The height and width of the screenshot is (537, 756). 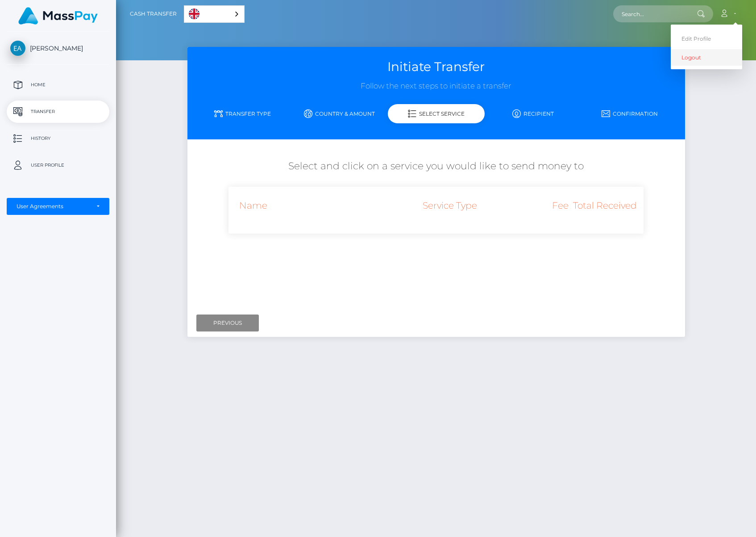 What do you see at coordinates (58, 16) in the screenshot?
I see `img: MassPay` at bounding box center [58, 16].